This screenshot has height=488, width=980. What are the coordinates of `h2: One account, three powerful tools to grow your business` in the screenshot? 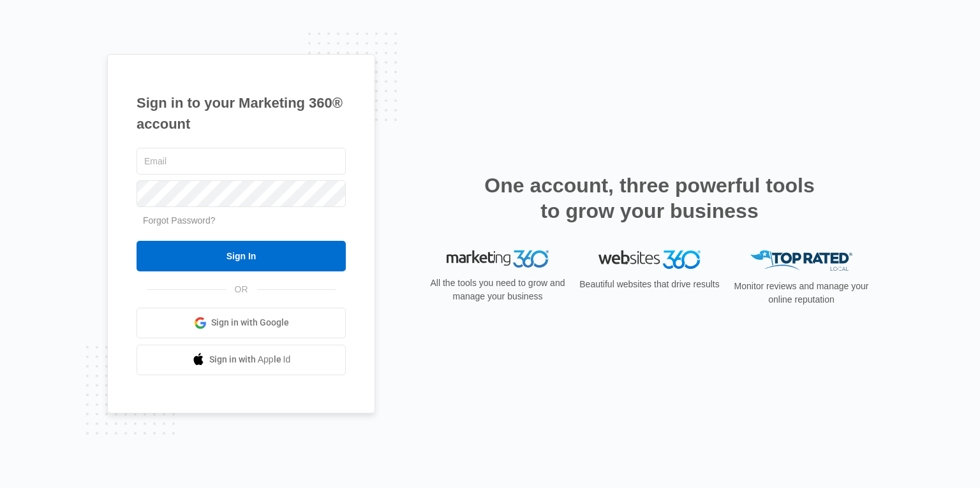 It's located at (649, 198).